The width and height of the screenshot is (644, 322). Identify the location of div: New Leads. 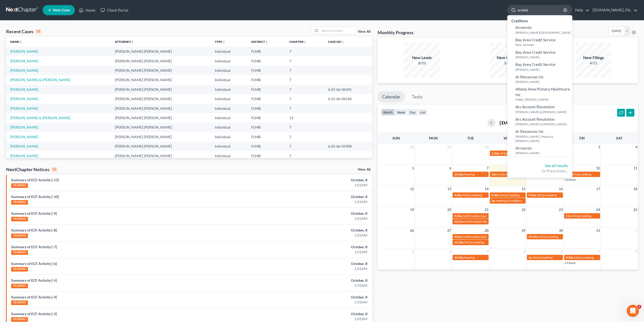
(422, 58).